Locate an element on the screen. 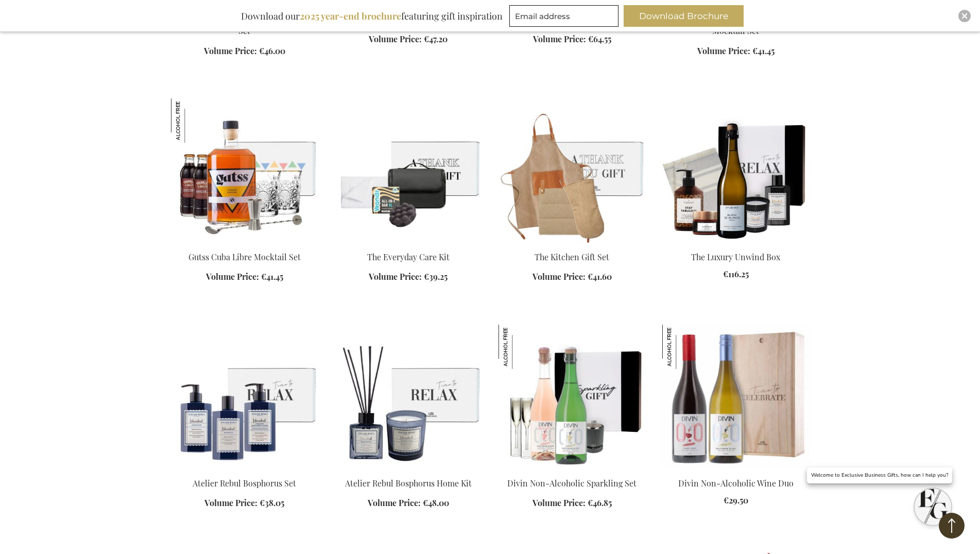  b: 2025 year-end brochure is located at coordinates (350, 15).